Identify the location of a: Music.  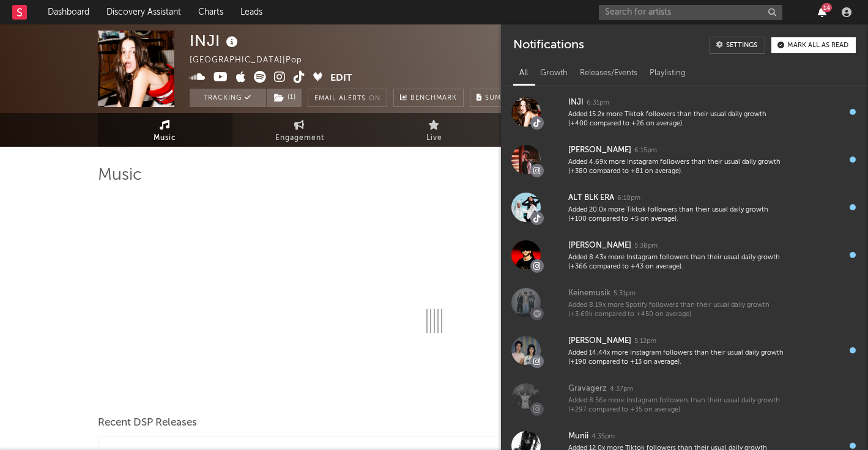
(165, 130).